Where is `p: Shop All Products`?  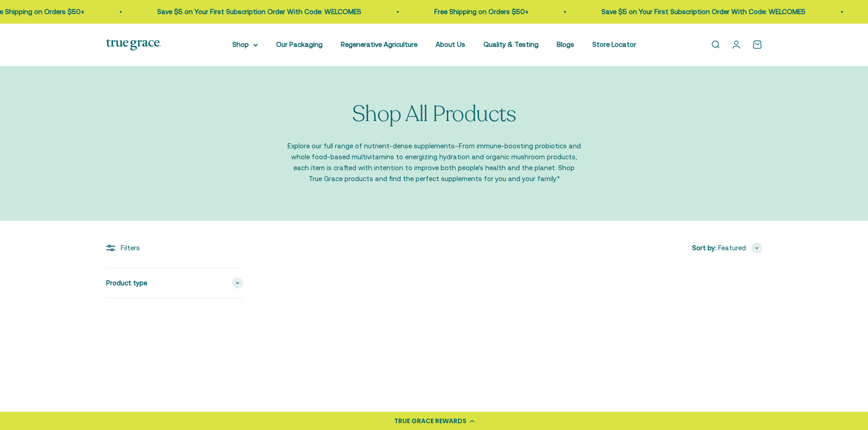
p: Shop All Products is located at coordinates (434, 114).